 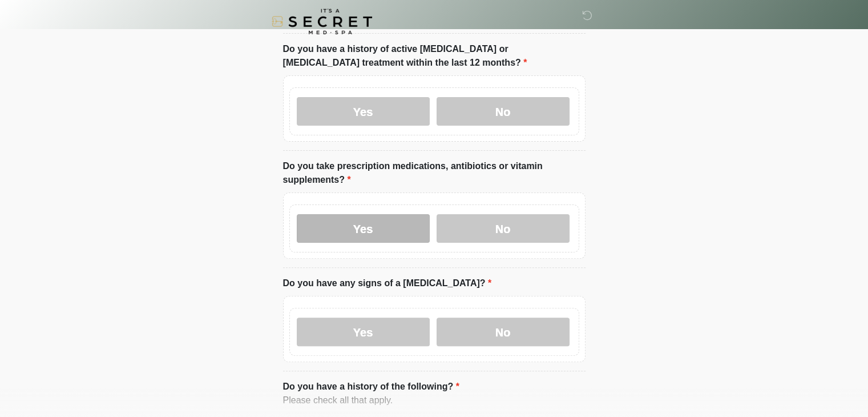 I want to click on label: Do you have a history of the following?, so click(x=370, y=386).